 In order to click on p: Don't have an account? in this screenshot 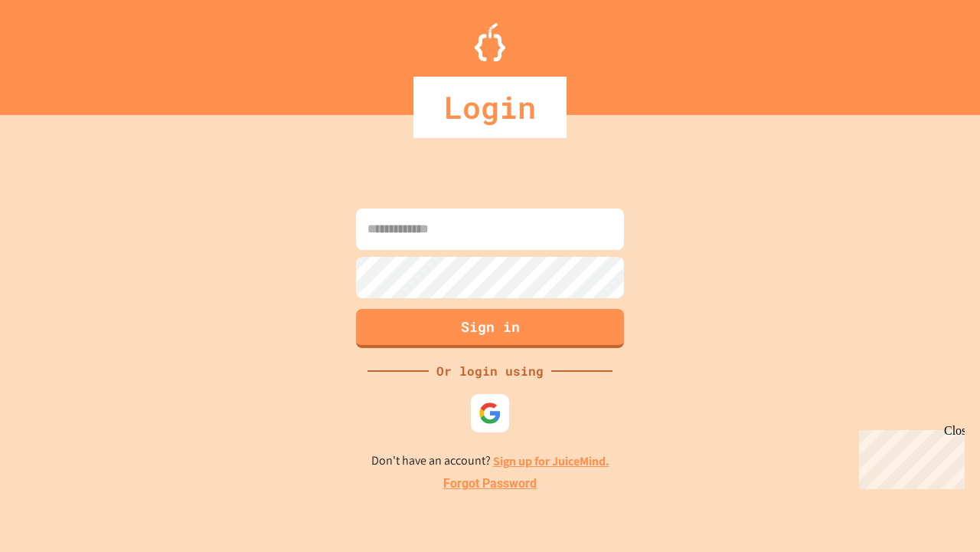, I will do `click(490, 461)`.